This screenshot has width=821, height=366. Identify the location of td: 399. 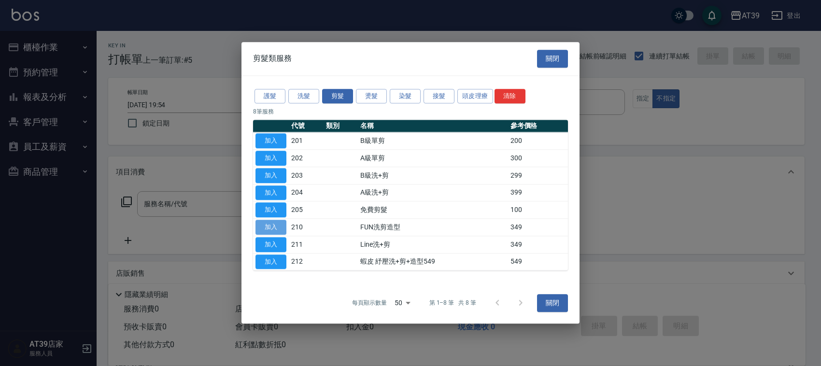
(538, 193).